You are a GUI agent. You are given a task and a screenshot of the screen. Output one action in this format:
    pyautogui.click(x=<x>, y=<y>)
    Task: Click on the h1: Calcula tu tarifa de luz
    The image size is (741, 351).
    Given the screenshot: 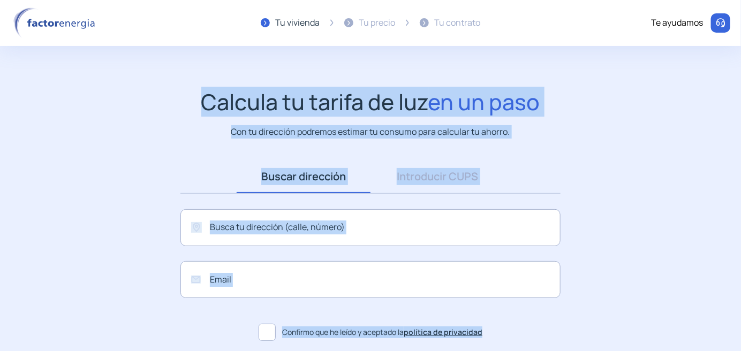 What is the action you would take?
    pyautogui.click(x=370, y=102)
    